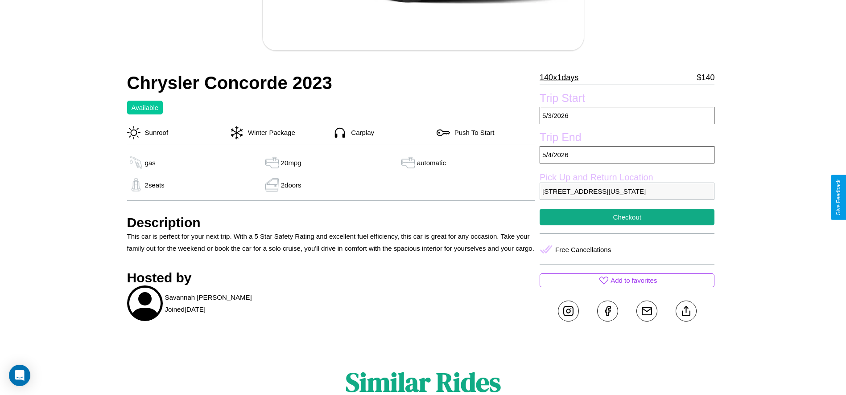  I want to click on h3: Description, so click(331, 223).